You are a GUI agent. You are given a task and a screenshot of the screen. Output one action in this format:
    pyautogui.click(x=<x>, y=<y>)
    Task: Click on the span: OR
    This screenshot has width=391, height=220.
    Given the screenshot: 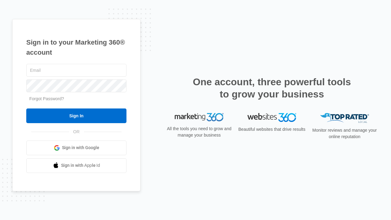 What is the action you would take?
    pyautogui.click(x=76, y=132)
    